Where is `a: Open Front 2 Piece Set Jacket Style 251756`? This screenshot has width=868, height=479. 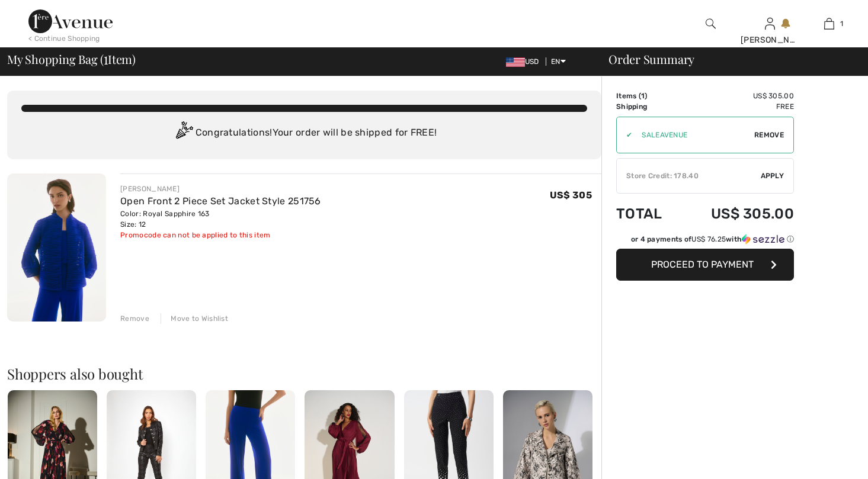
a: Open Front 2 Piece Set Jacket Style 251756 is located at coordinates (220, 201).